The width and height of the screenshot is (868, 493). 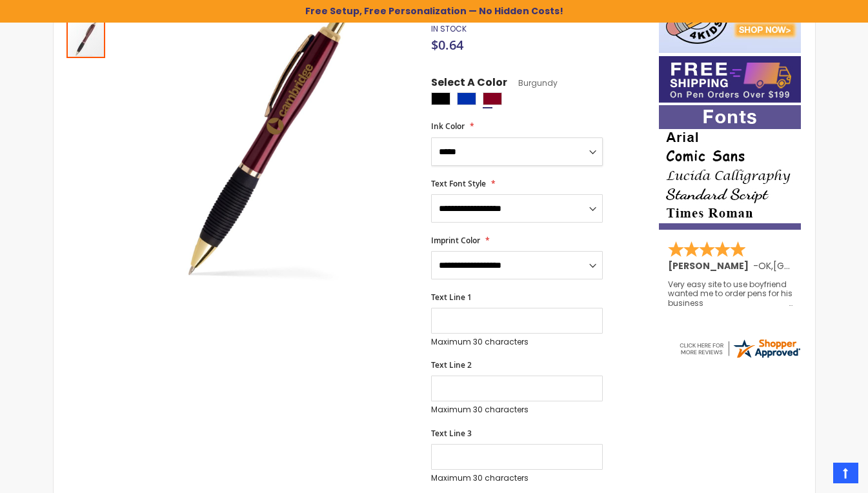 What do you see at coordinates (441, 98) in the screenshot?
I see `div: Black` at bounding box center [441, 98].